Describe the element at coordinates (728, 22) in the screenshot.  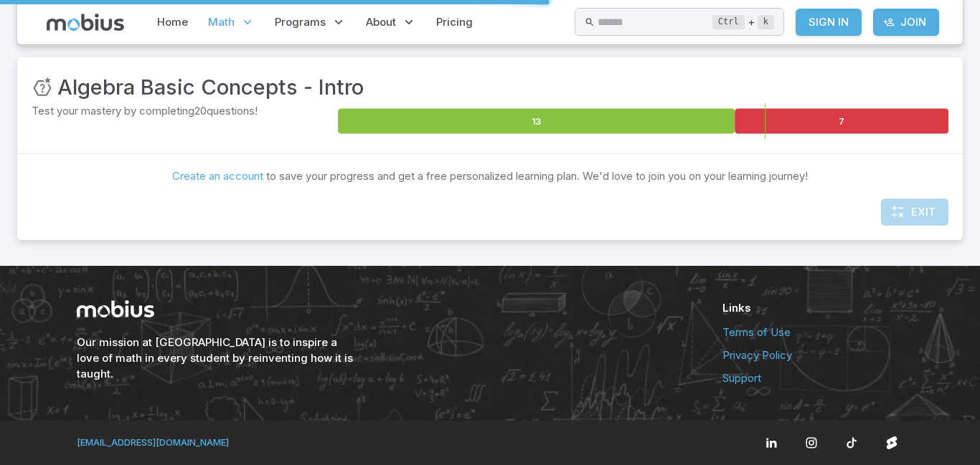
I see `kbd: Ctrl` at that location.